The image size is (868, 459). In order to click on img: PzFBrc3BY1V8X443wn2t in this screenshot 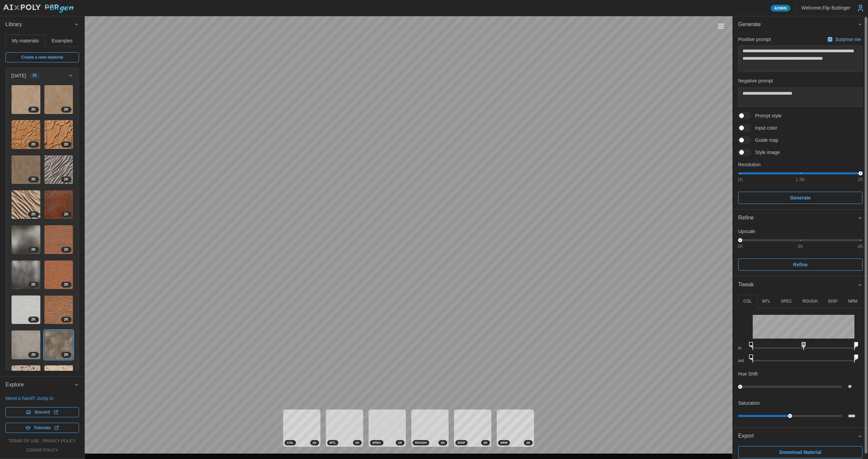, I will do `click(26, 380)`.